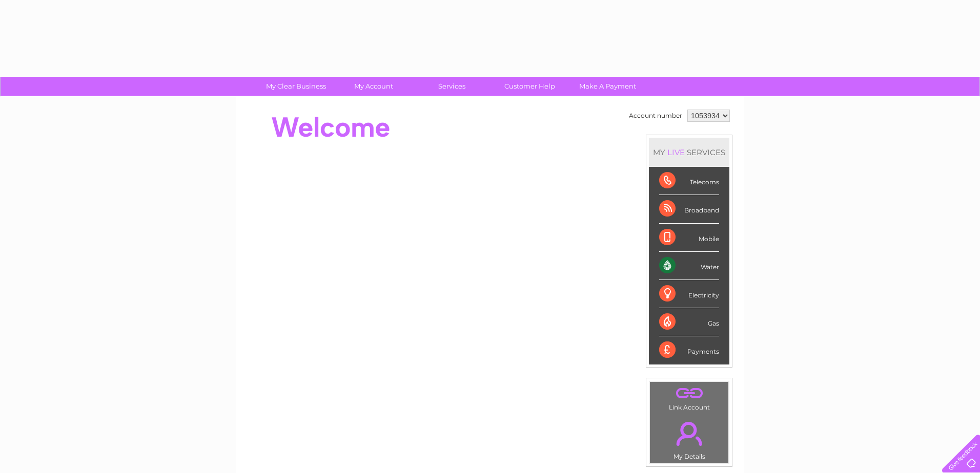 The height and width of the screenshot is (473, 980). I want to click on div: Electricity, so click(689, 294).